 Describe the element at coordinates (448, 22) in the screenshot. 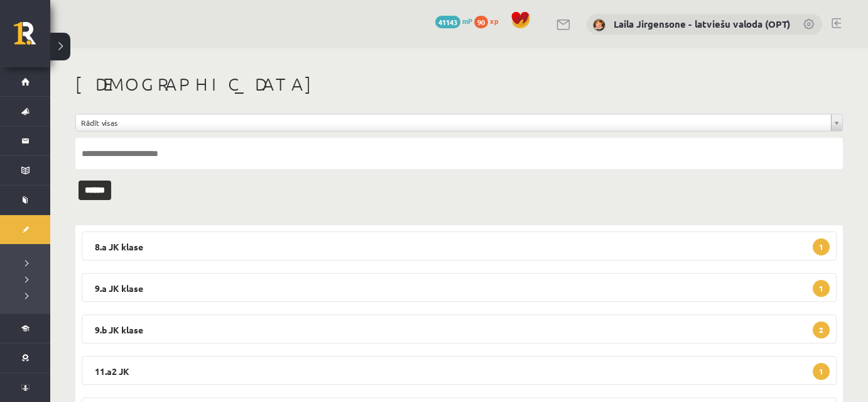

I see `span: 41143` at that location.